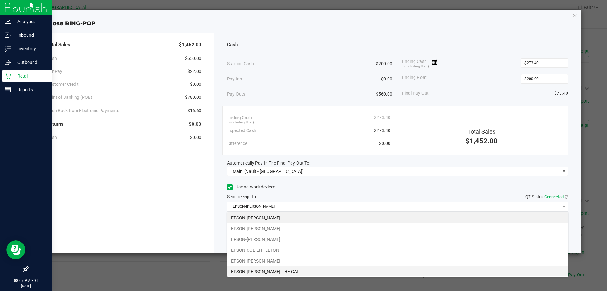 Image resolution: width=607 pixels, height=291 pixels. What do you see at coordinates (234, 79) in the screenshot?
I see `span: Pay-Ins` at bounding box center [234, 79].